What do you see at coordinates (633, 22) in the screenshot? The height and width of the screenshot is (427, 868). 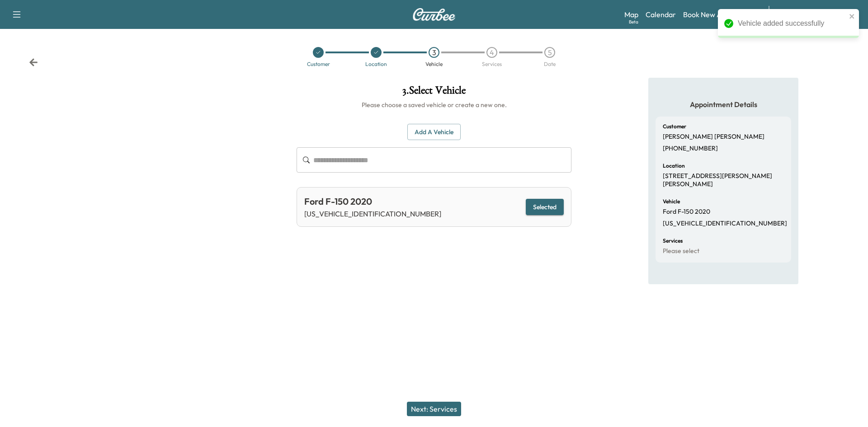 I see `div: Beta` at bounding box center [633, 22].